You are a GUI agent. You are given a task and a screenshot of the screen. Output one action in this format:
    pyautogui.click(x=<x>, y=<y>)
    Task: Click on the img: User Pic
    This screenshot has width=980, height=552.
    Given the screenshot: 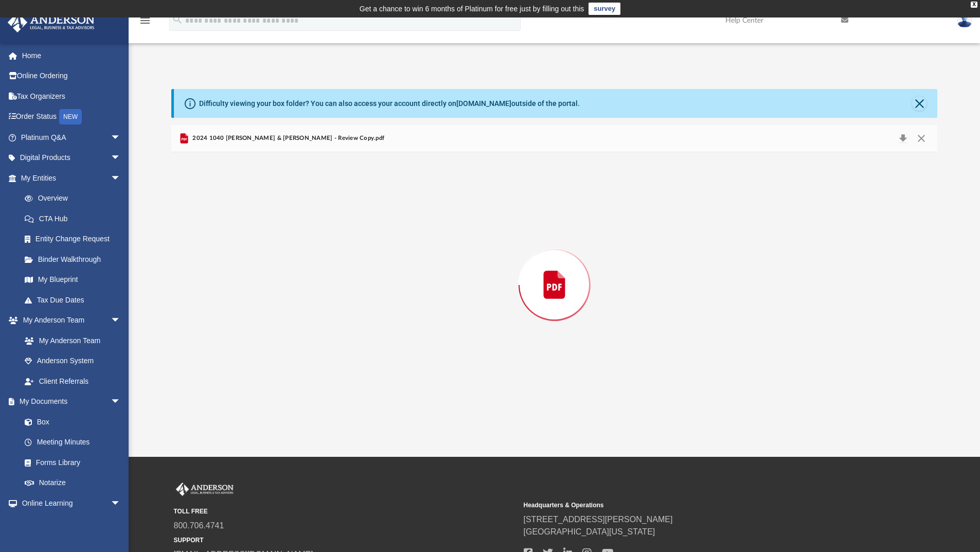 What is the action you would take?
    pyautogui.click(x=965, y=20)
    